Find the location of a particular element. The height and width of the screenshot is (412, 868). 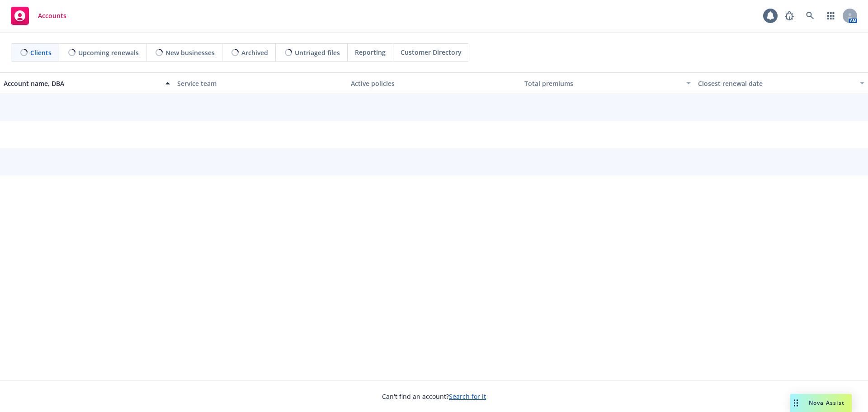

span: Untriaged files is located at coordinates (317, 52).